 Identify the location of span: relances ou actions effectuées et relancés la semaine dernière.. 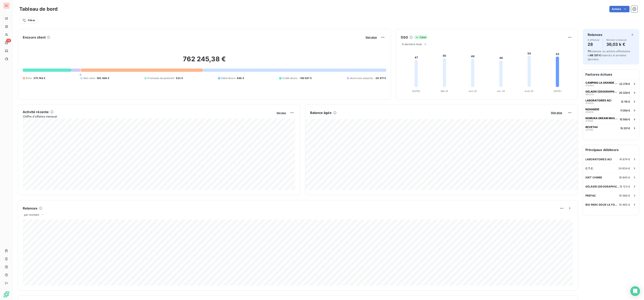
(609, 55).